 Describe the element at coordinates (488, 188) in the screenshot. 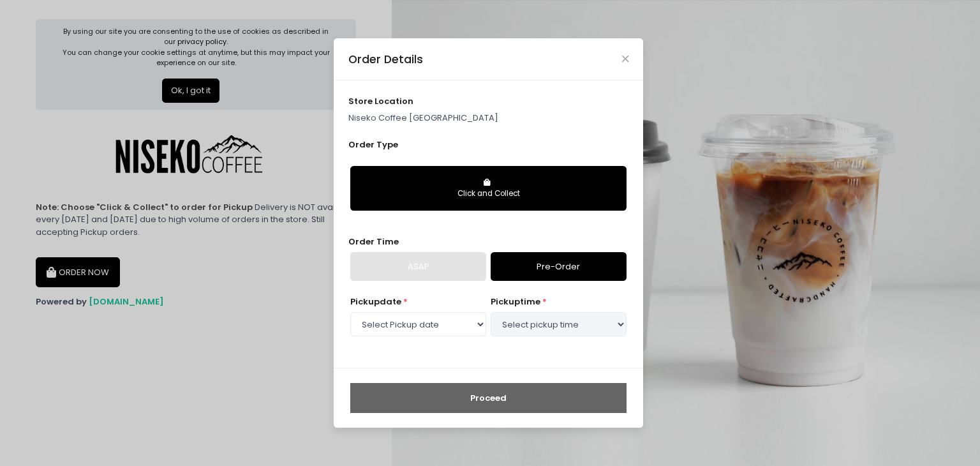

I see `button: Click and Collect` at that location.